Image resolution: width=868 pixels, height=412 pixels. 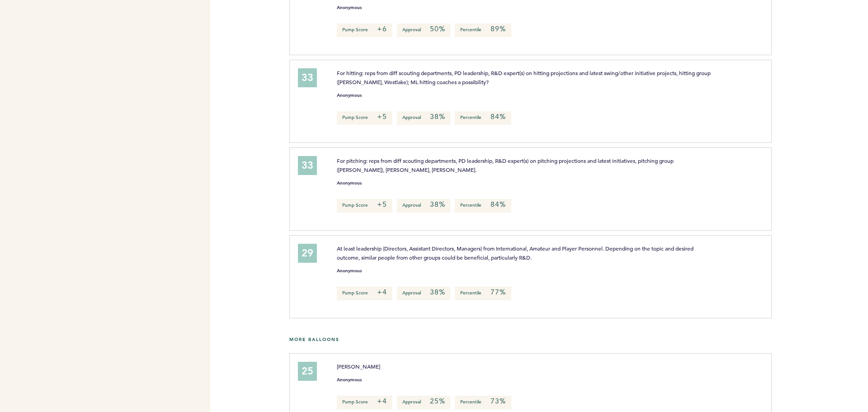 What do you see at coordinates (498, 29) in the screenshot?
I see `em: 89%` at bounding box center [498, 29].